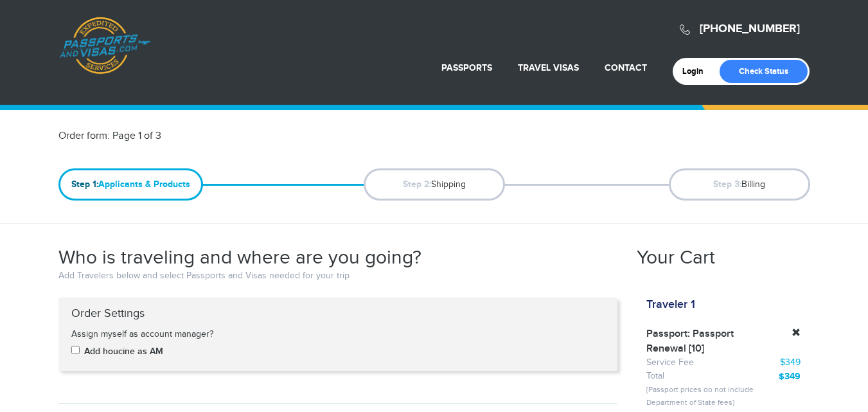  I want to click on strong: Step 3:, so click(727, 184).